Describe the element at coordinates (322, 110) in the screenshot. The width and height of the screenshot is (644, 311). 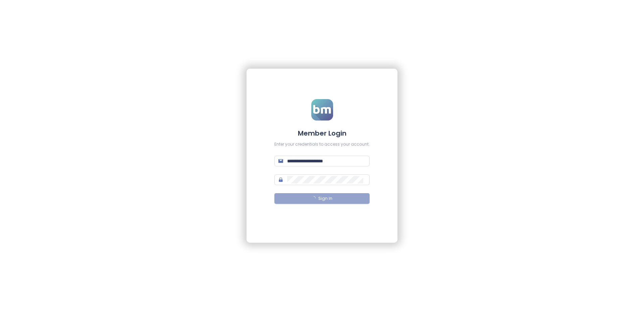
I see `img: logo` at that location.